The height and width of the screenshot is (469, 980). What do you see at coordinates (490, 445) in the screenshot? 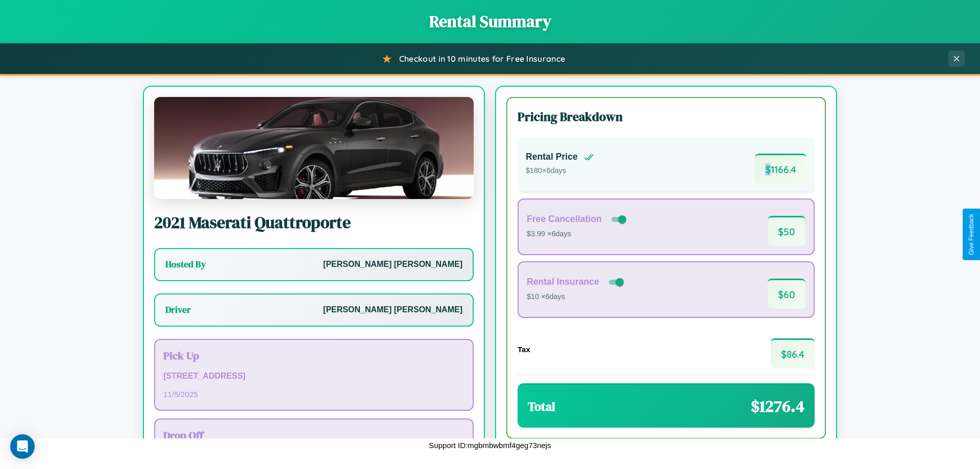
I see `p: Support ID: mgbmbwbmf4geg73nejs` at bounding box center [490, 445].